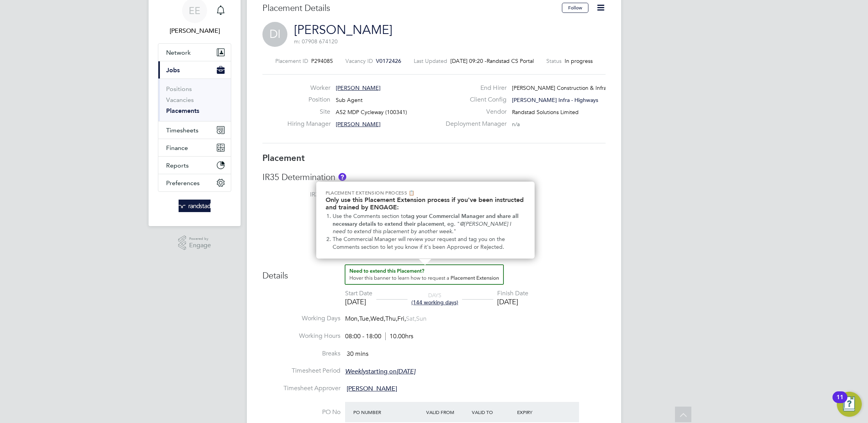 The width and height of the screenshot is (868, 423). I want to click on span: Mon,, so click(352, 319).